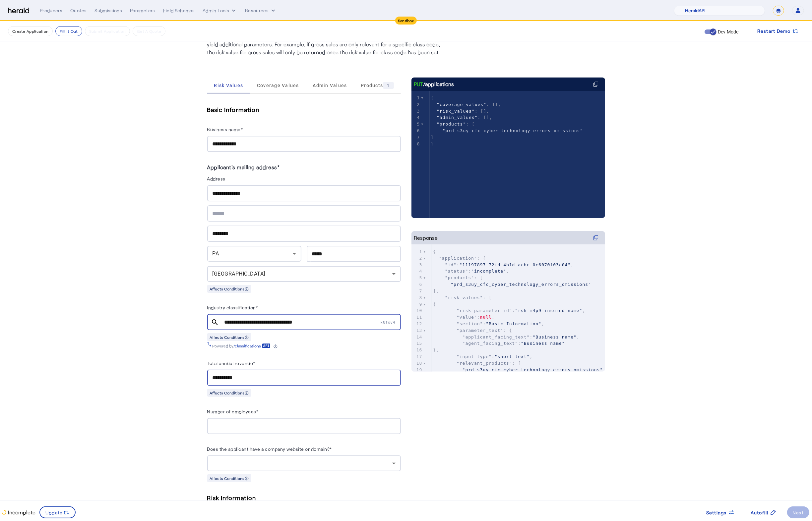 The image size is (812, 521). Describe the element at coordinates (252, 345) in the screenshot. I see `a: /classifications` at that location.